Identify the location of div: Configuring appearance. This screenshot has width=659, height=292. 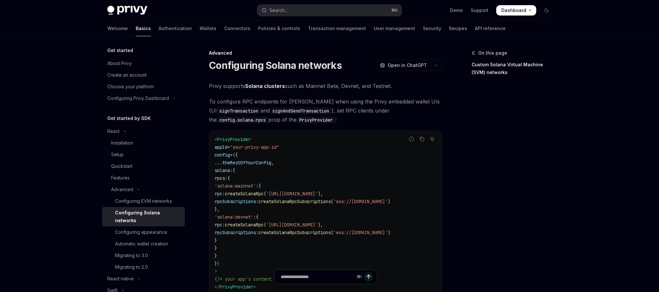
(141, 232).